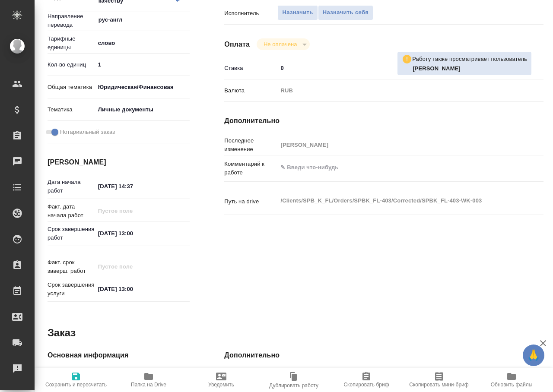 Image resolution: width=553 pixels, height=392 pixels. What do you see at coordinates (439, 380) in the screenshot?
I see `button: Скопировать мини-бриф` at bounding box center [439, 380].